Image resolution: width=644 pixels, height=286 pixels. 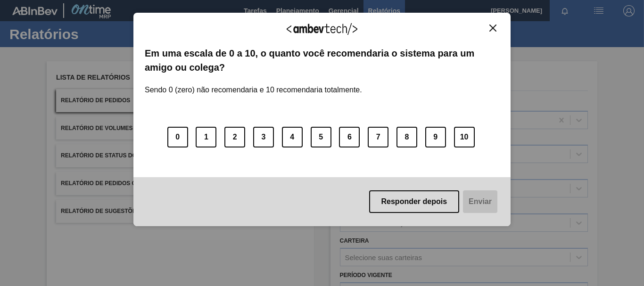 I want to click on button: 6, so click(x=350, y=137).